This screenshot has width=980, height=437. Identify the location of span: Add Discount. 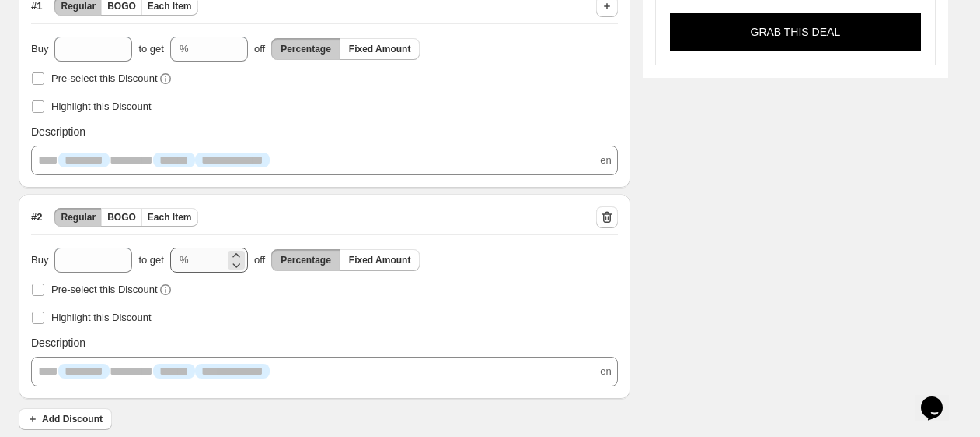
(72, 418).